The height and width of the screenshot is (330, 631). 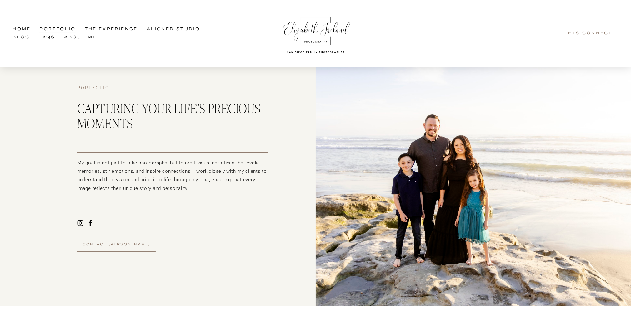 What do you see at coordinates (90, 223) in the screenshot?
I see `a: Facebook` at bounding box center [90, 223].